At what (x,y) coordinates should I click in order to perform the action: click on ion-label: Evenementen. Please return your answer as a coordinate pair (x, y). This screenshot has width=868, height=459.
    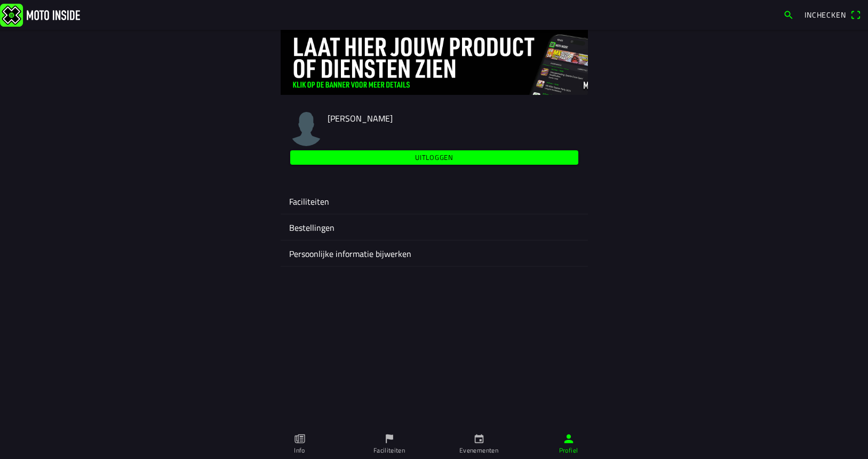
    Looking at the image, I should click on (479, 451).